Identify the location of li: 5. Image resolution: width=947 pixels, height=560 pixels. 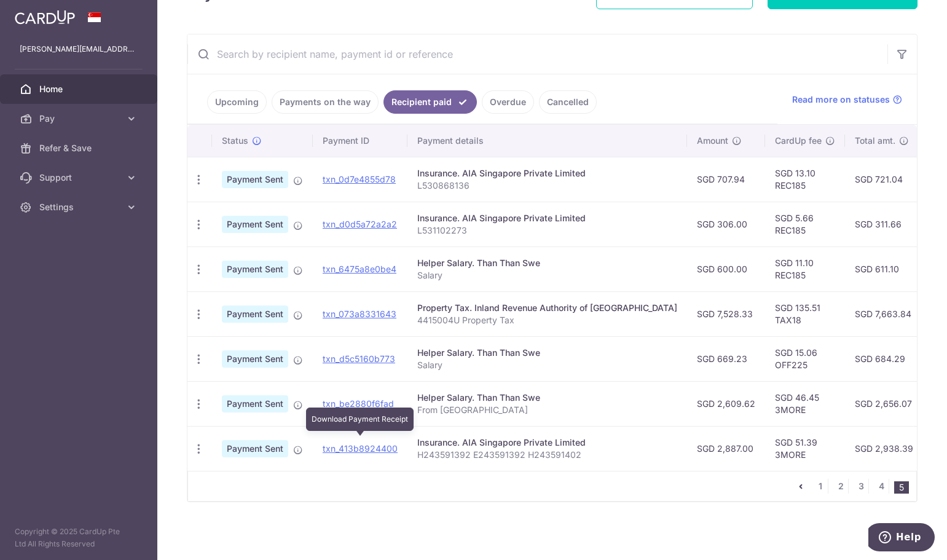
(902, 487).